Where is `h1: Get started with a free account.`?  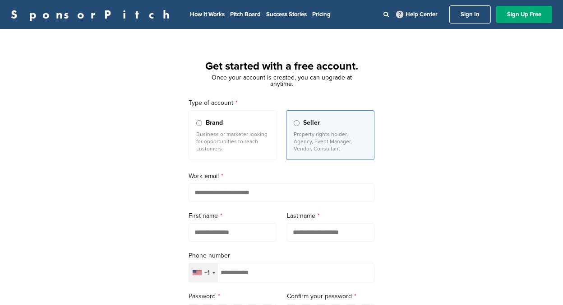 h1: Get started with a free account. is located at coordinates (282, 66).